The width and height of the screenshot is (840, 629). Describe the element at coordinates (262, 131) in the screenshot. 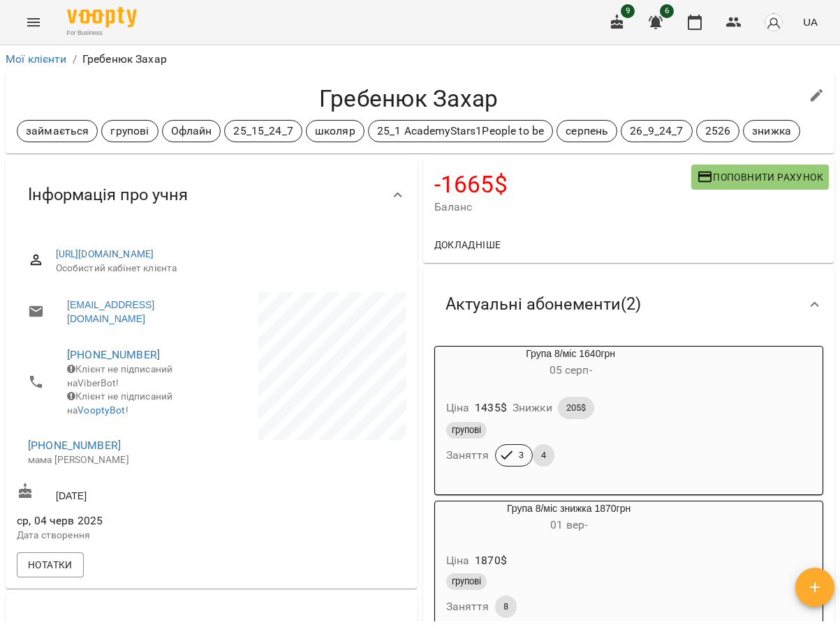

I see `div: 25_15_24_7` at that location.